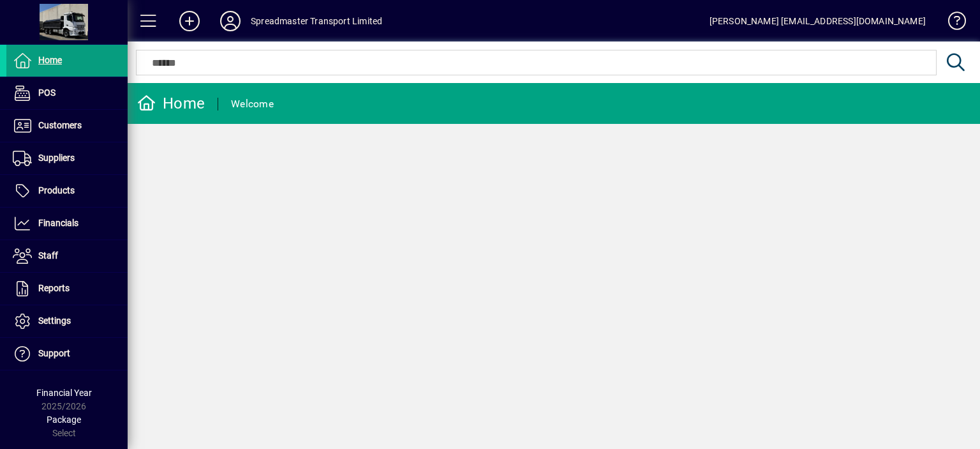  Describe the element at coordinates (67, 223) in the screenshot. I see `a: Financials` at that location.